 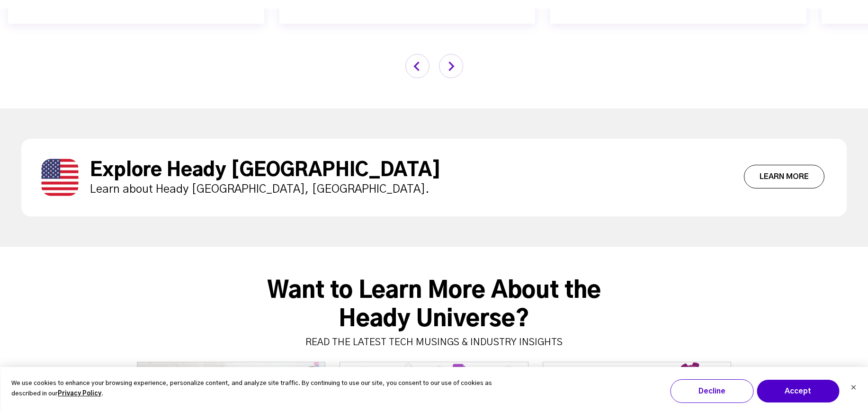 What do you see at coordinates (784, 177) in the screenshot?
I see `a: Learn More` at bounding box center [784, 177].